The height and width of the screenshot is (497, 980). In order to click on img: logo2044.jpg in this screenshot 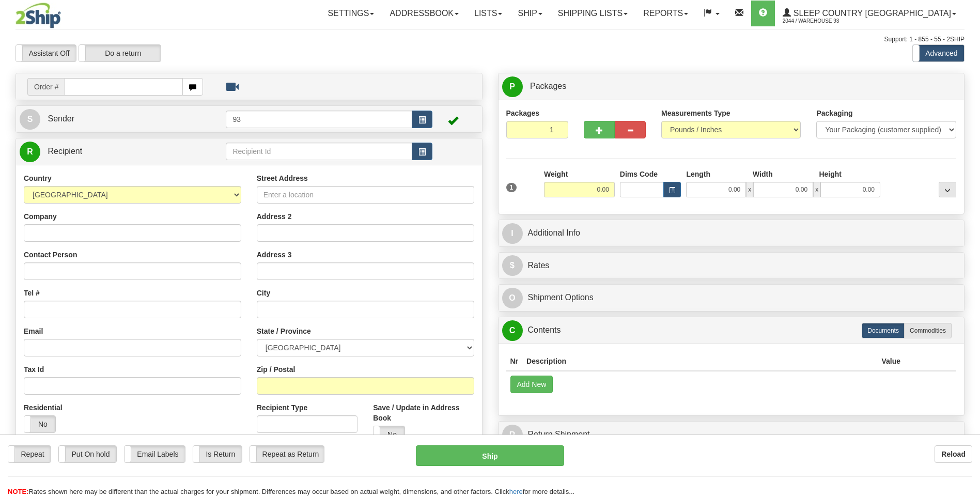, I will do `click(38, 16)`.